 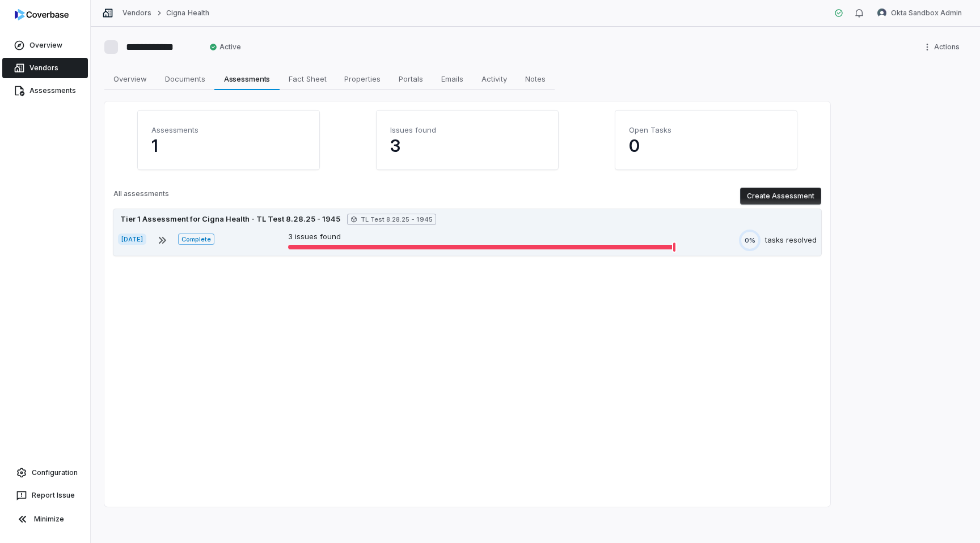 I want to click on span: Documents, so click(x=185, y=79).